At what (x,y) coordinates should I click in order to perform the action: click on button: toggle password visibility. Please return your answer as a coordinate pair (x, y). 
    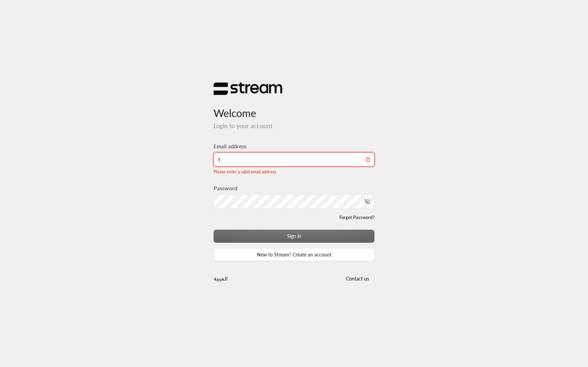
    Looking at the image, I should click on (367, 202).